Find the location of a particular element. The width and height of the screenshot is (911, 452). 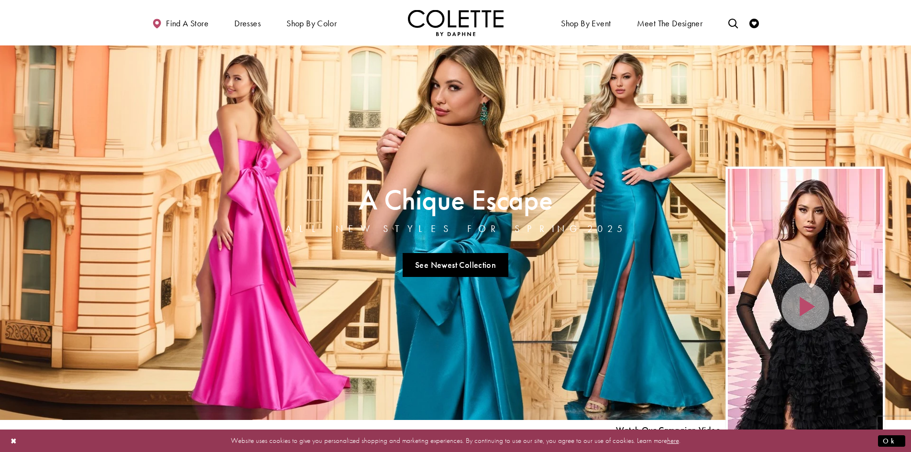

a: Visit Home Page is located at coordinates (456, 22).